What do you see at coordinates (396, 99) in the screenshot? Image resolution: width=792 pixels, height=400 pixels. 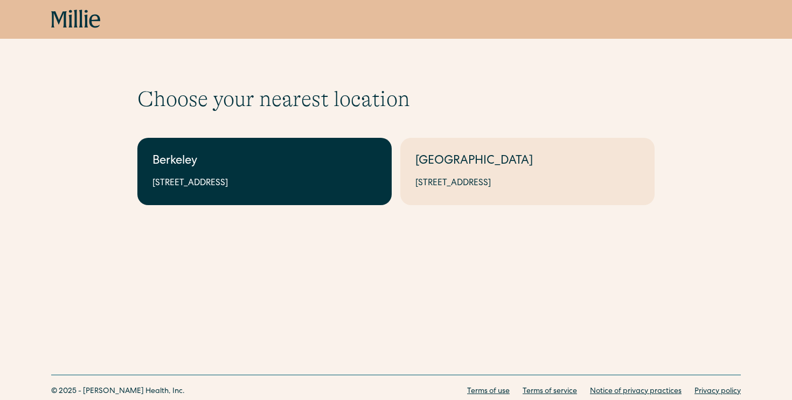 I see `h1: Choose your nearest location` at bounding box center [396, 99].